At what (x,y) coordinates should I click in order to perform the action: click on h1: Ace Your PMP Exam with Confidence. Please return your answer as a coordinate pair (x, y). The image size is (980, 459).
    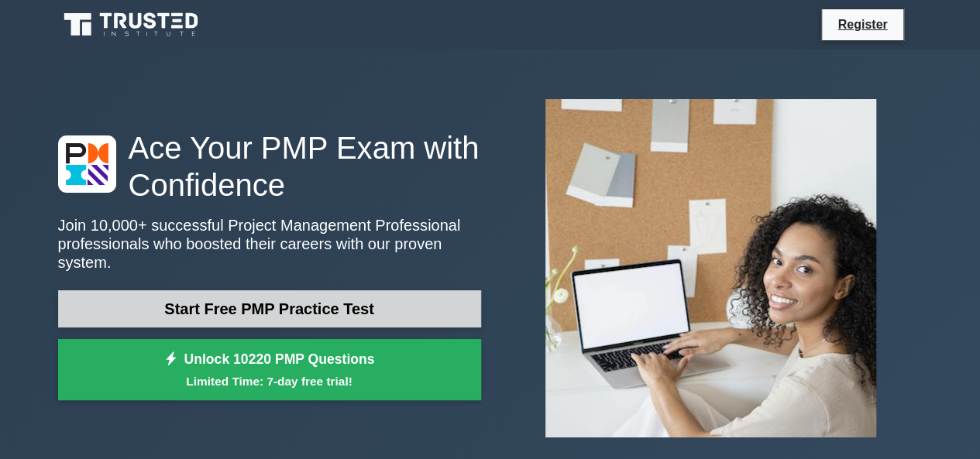
    Looking at the image, I should click on (269, 166).